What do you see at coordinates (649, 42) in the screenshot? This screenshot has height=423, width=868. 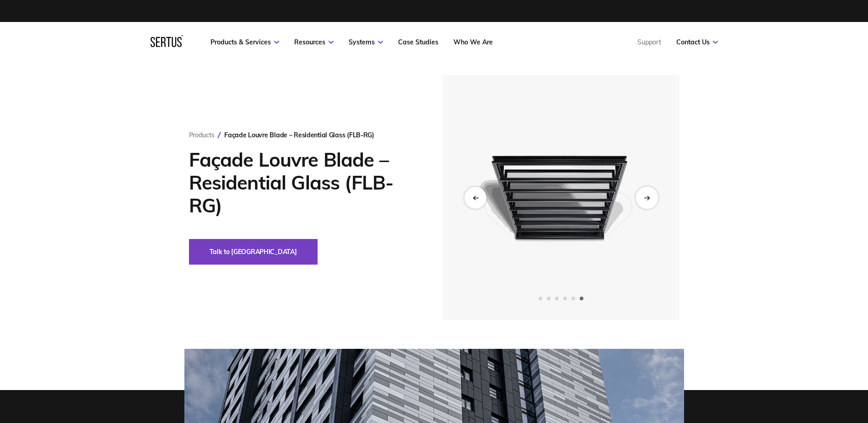 I see `a: Support` at bounding box center [649, 42].